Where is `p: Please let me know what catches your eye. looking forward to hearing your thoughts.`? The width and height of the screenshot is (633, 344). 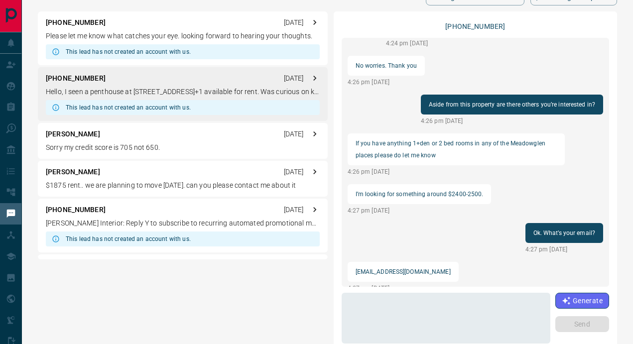 p: Please let me know what catches your eye. looking forward to hearing your thoughts. is located at coordinates (183, 36).